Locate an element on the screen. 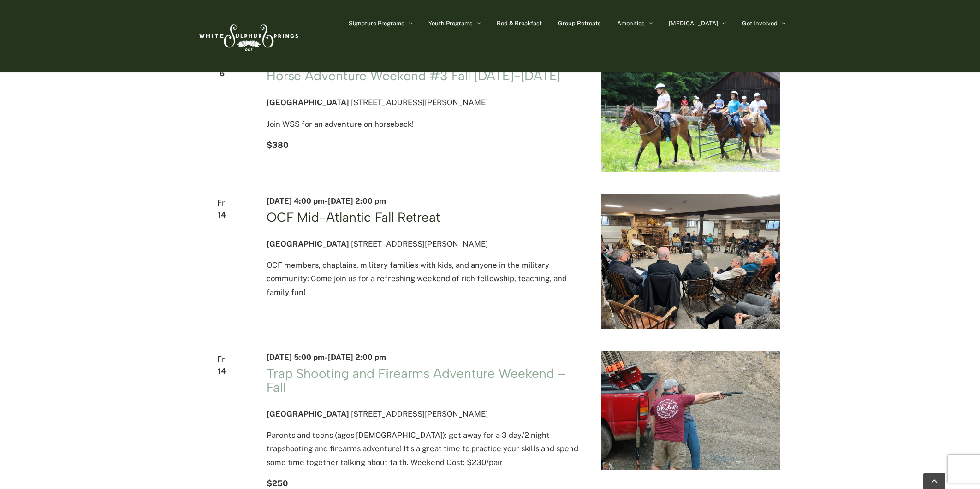  p: OCF members, chaplains, military families with kids, and anyone in the military community: Come j... is located at coordinates (423, 279).